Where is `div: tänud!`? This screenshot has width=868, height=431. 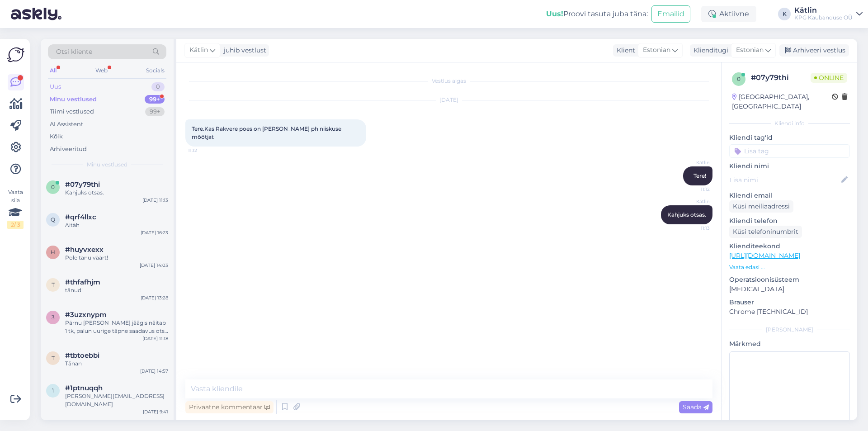
div: tänud! is located at coordinates (116, 290).